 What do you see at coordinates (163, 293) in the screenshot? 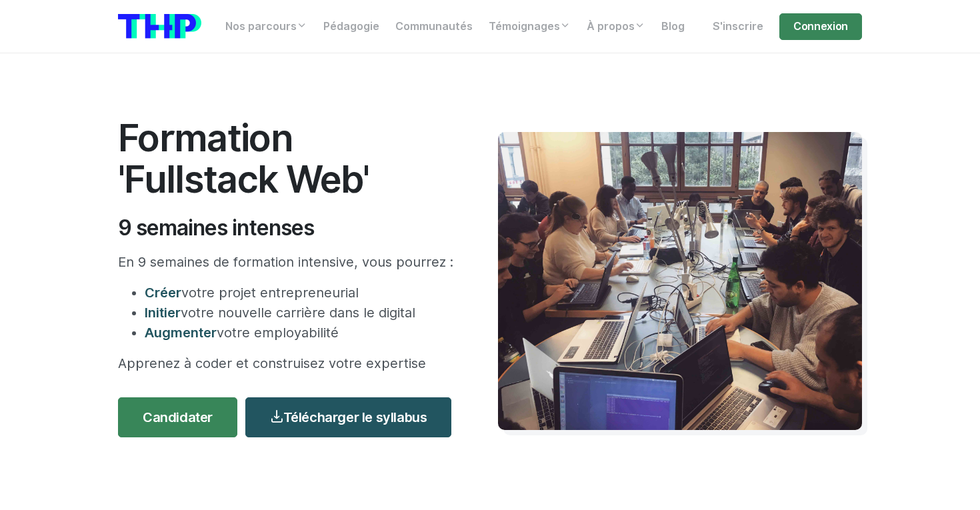
I see `span: Créer` at bounding box center [163, 293].